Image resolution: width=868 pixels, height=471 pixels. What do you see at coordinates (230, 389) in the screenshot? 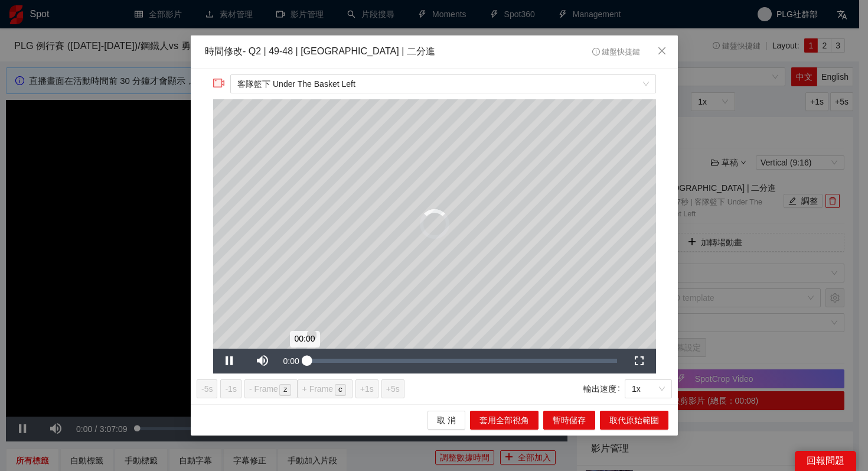
I see `button: -1s` at bounding box center [230, 389].